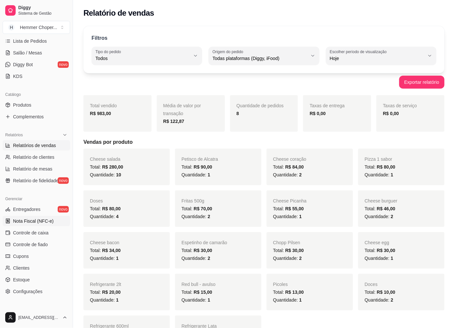 The height and width of the screenshot is (328, 455). What do you see at coordinates (33, 221) in the screenshot?
I see `span: Nota Fiscal (NFC-e)` at bounding box center [33, 221].